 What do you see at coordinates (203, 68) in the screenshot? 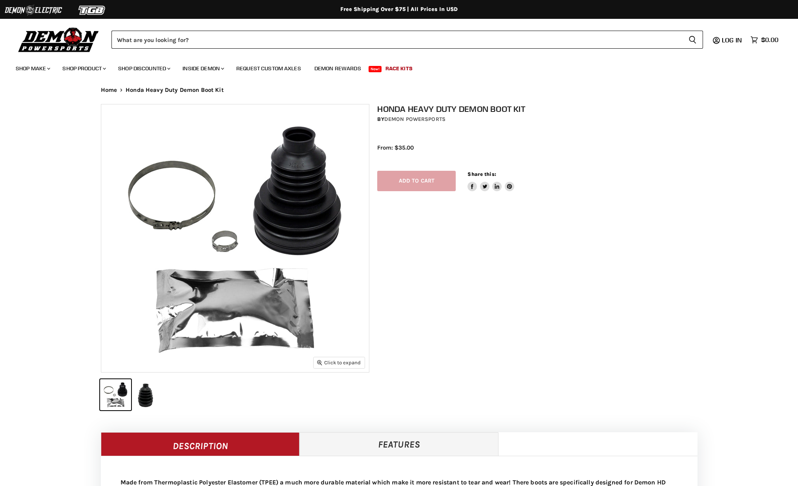
I see `a: Inside Demon` at bounding box center [203, 68].